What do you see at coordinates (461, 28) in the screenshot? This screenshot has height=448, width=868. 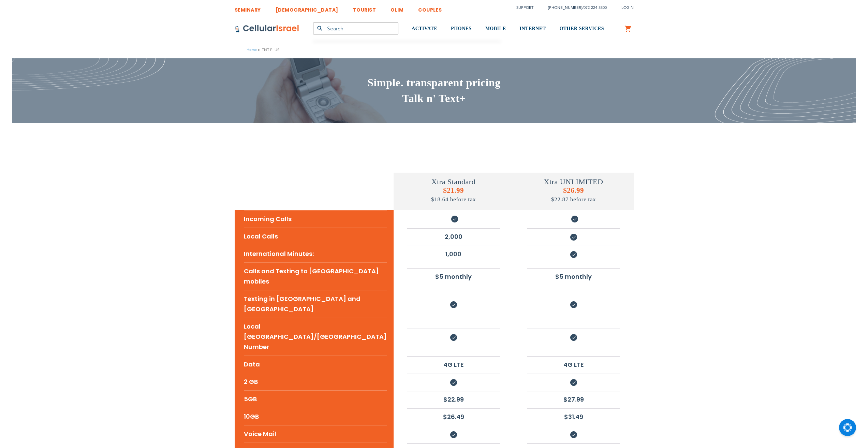 I see `span: PHONES` at bounding box center [461, 28].